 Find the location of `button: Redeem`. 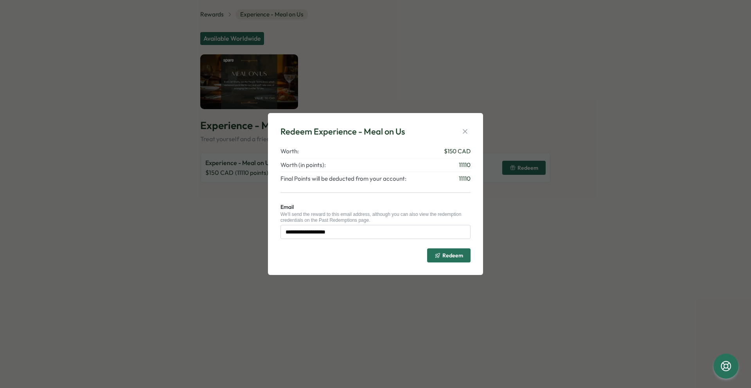

button: Redeem is located at coordinates (449, 255).